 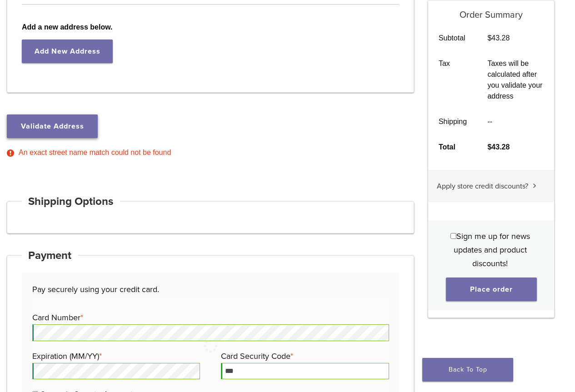 I want to click on div: An exact street name match could not be found, so click(x=211, y=152).